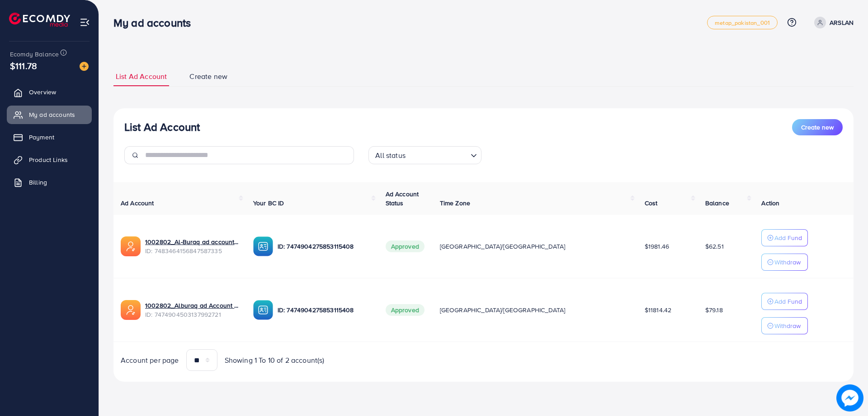  What do you see at coordinates (49, 138) in the screenshot?
I see `a: Payment` at bounding box center [49, 138].